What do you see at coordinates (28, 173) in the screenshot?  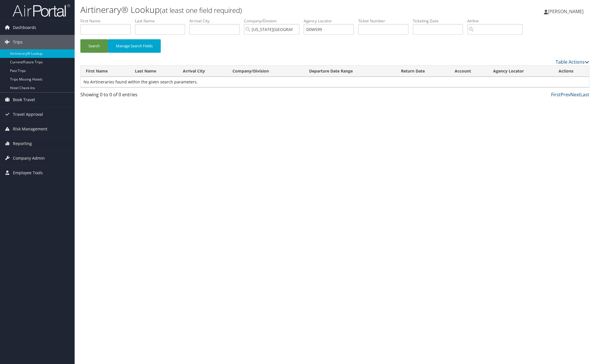 I see `span: Employee Tools` at bounding box center [28, 173].